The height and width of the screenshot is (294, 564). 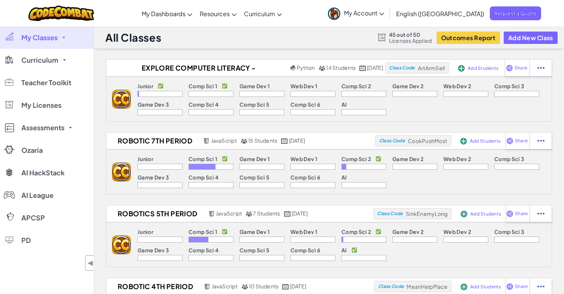 I want to click on img: CodeCombat logo, so click(x=61, y=13).